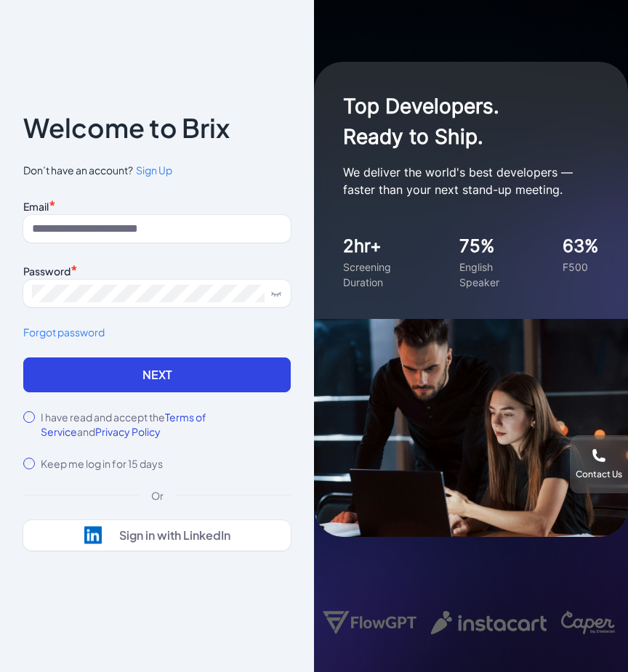 The height and width of the screenshot is (672, 628). What do you see at coordinates (599, 464) in the screenshot?
I see `button: Contact Us` at bounding box center [599, 464].